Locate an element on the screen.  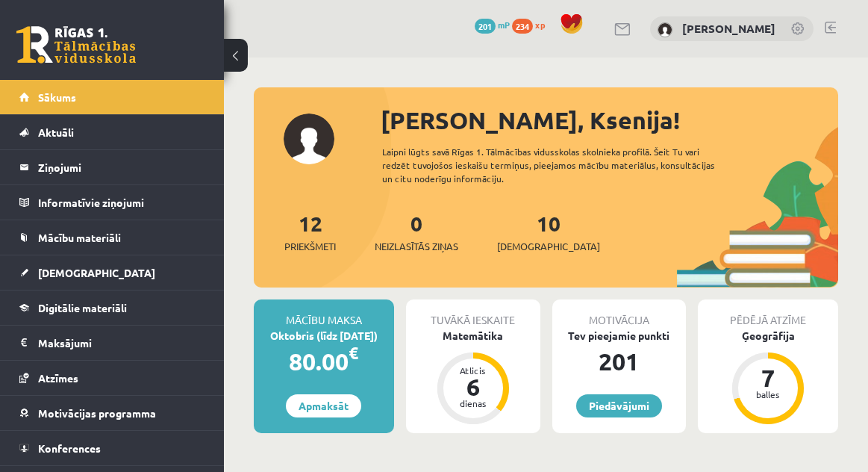
a: Aktuāli is located at coordinates (111, 132).